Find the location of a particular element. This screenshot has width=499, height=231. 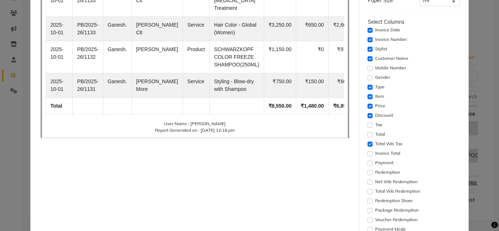

td: ₹1,480.00 is located at coordinates (312, 106).